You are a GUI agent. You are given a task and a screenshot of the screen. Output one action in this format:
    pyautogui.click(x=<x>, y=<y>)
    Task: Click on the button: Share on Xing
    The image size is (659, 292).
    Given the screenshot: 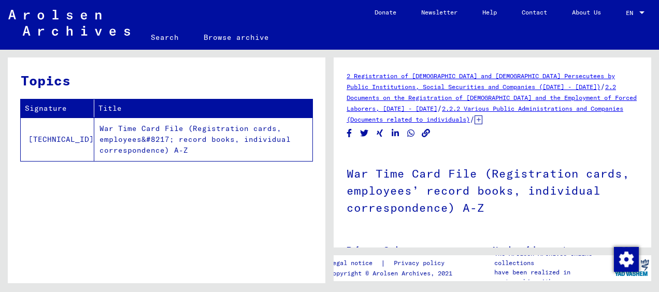 What is the action you would take?
    pyautogui.click(x=380, y=133)
    